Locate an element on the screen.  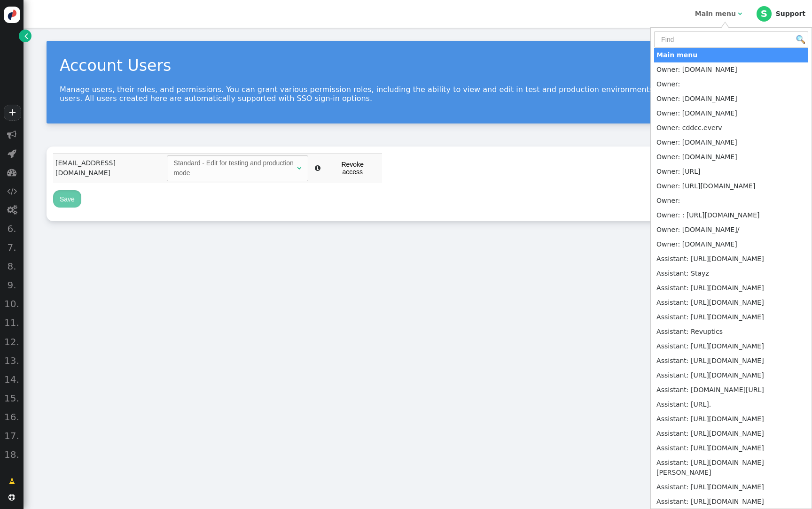
button: Save is located at coordinates (67, 199).